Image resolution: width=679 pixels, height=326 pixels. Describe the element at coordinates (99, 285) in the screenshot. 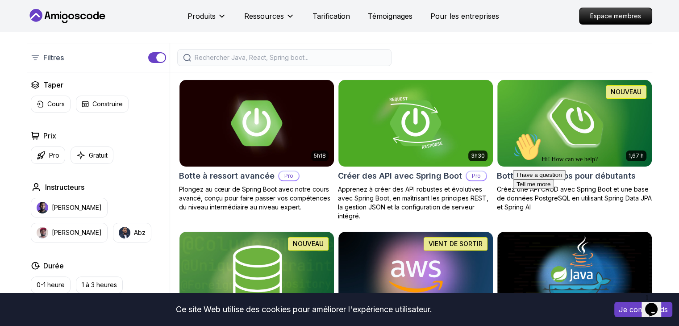

I see `font: 1 à 3 heures` at that location.